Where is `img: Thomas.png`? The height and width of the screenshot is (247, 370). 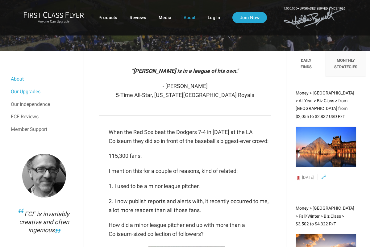
img: Thomas.png is located at coordinates (44, 175).